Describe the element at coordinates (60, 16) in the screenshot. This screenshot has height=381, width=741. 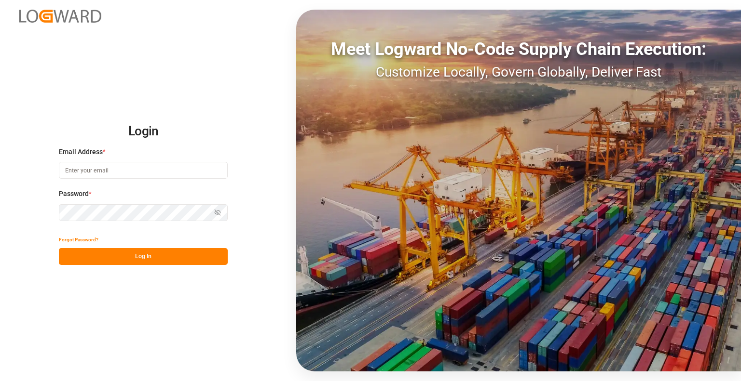
I see `img: Logward_new_orange.png` at that location.